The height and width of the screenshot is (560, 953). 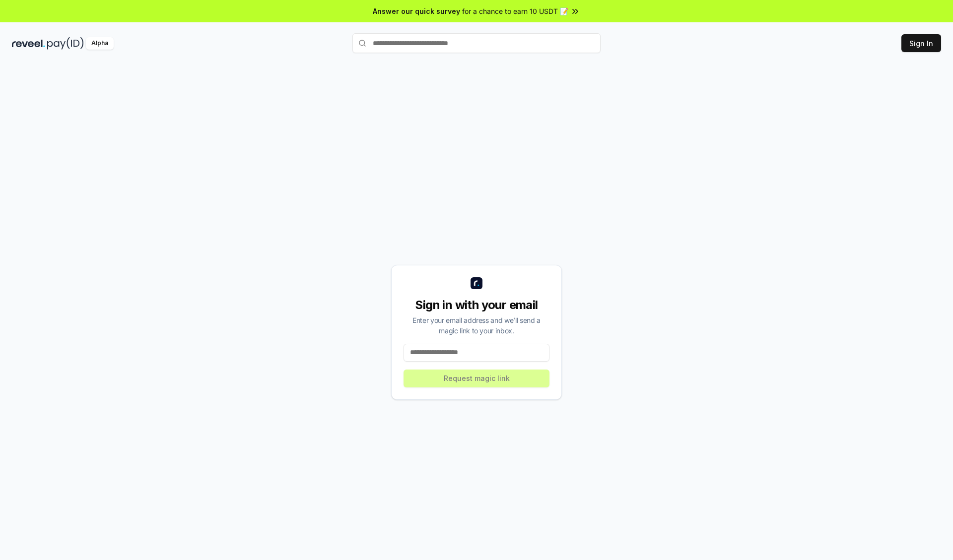 What do you see at coordinates (515, 11) in the screenshot?
I see `span: for a chance to earn 10 USDT 📝` at bounding box center [515, 11].